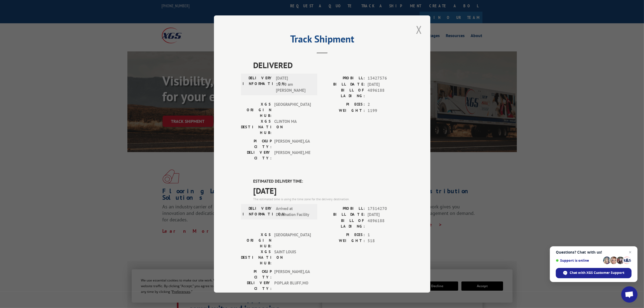 This screenshot has height=308, width=644. I want to click on span: 17514270, so click(385, 208).